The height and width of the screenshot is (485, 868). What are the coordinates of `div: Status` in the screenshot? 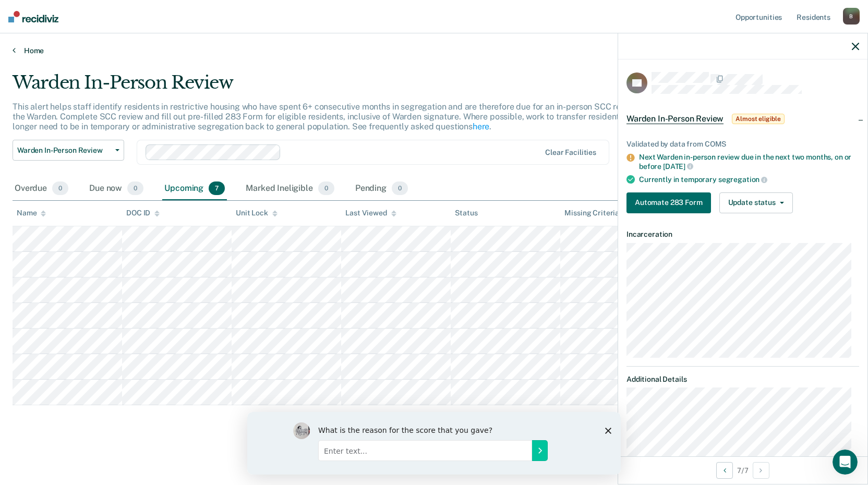 It's located at (466, 213).